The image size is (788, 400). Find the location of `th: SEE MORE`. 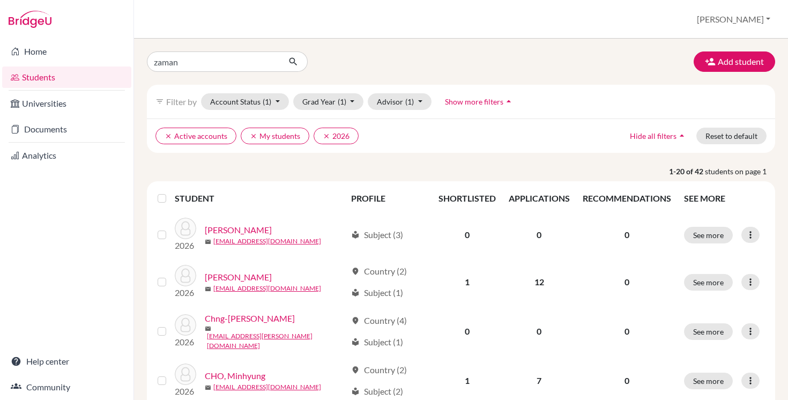

th: SEE MORE is located at coordinates (724, 198).